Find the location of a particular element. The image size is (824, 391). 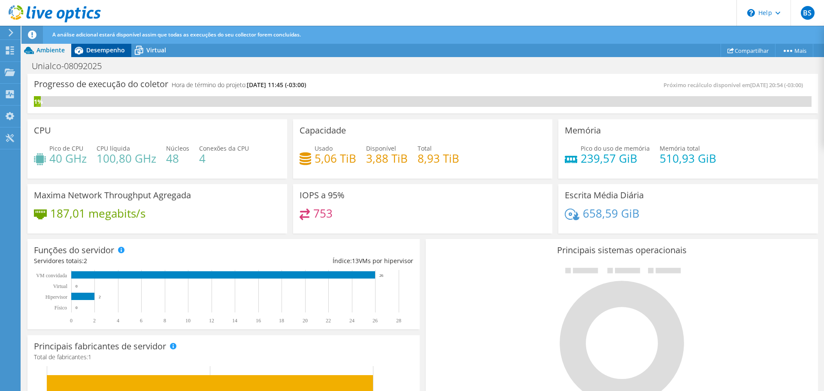

span: Total is located at coordinates (424, 148).